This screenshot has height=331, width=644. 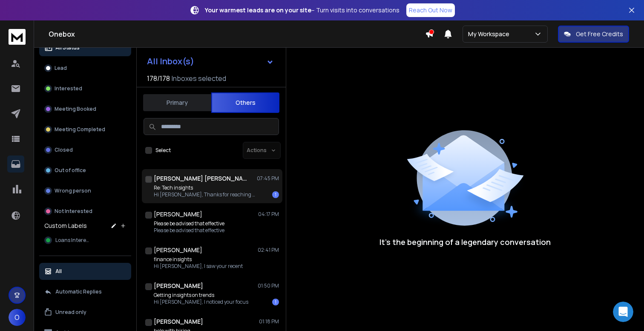 What do you see at coordinates (73, 240) in the screenshot?
I see `span: Loans Interest` at bounding box center [73, 240].